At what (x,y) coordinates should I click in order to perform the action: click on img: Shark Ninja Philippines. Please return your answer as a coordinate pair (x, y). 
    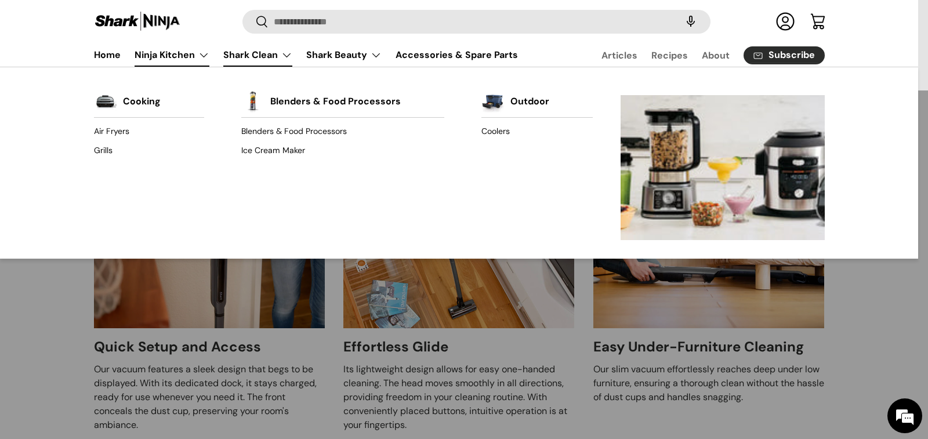
    Looking at the image, I should click on (137, 21).